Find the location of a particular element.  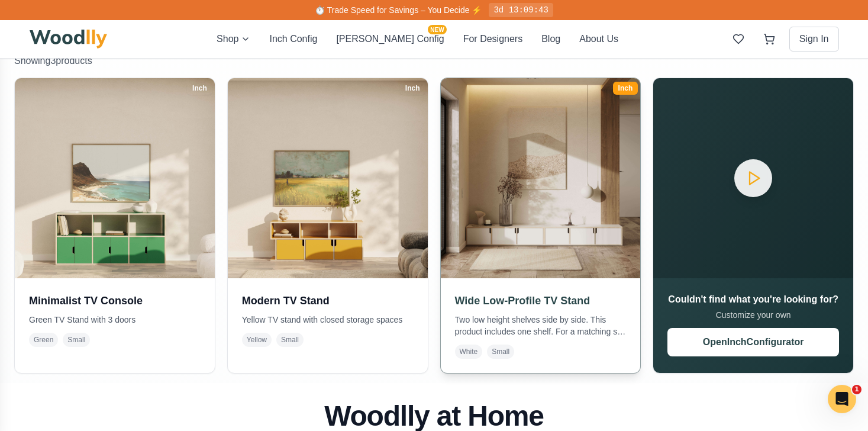

h2: Woodlly at Home is located at coordinates (435, 416).